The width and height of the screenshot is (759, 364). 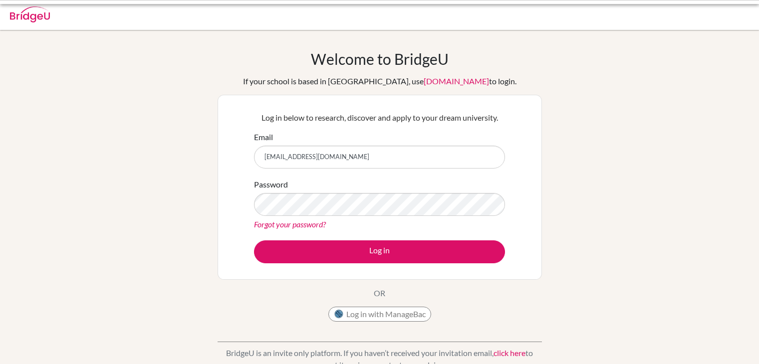 I want to click on h1: Welcome to BridgeU, so click(x=380, y=59).